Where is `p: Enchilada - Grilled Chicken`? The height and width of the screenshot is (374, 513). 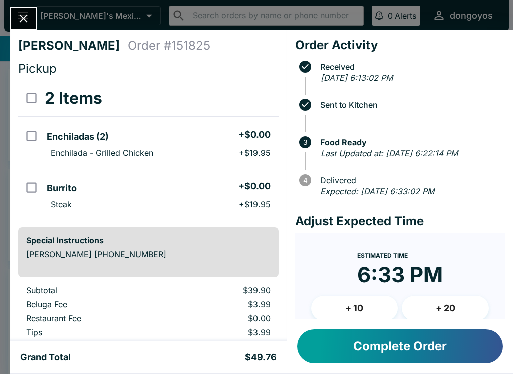 p: Enchilada - Grilled Chicken is located at coordinates (102, 153).